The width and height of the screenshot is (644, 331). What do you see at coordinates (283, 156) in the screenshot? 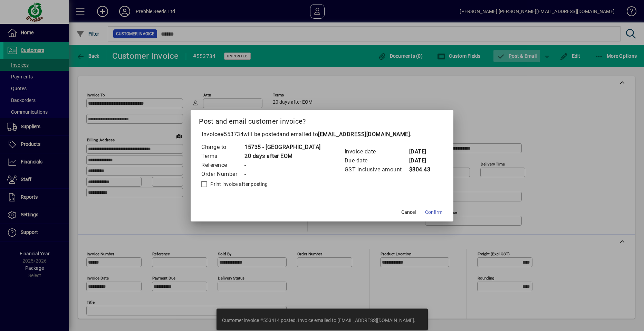
I see `td: 20 days after EOM` at bounding box center [283, 156].